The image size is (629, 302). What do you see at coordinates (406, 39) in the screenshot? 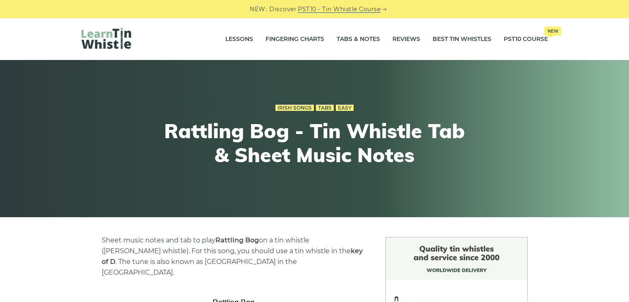
I see `a: Reviews` at bounding box center [406, 39].